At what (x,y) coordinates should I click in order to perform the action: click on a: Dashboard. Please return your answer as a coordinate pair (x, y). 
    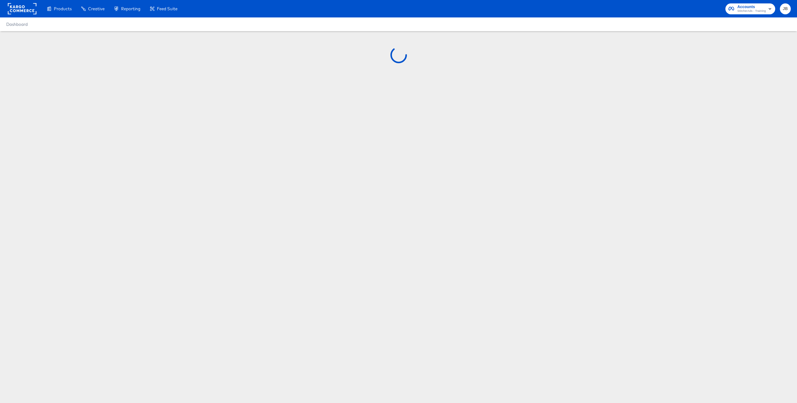
    Looking at the image, I should click on (17, 24).